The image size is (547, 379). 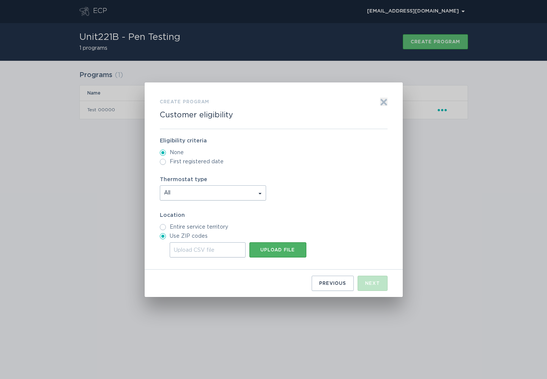 What do you see at coordinates (274, 179) in the screenshot?
I see `label: Thermostat type` at bounding box center [274, 179].